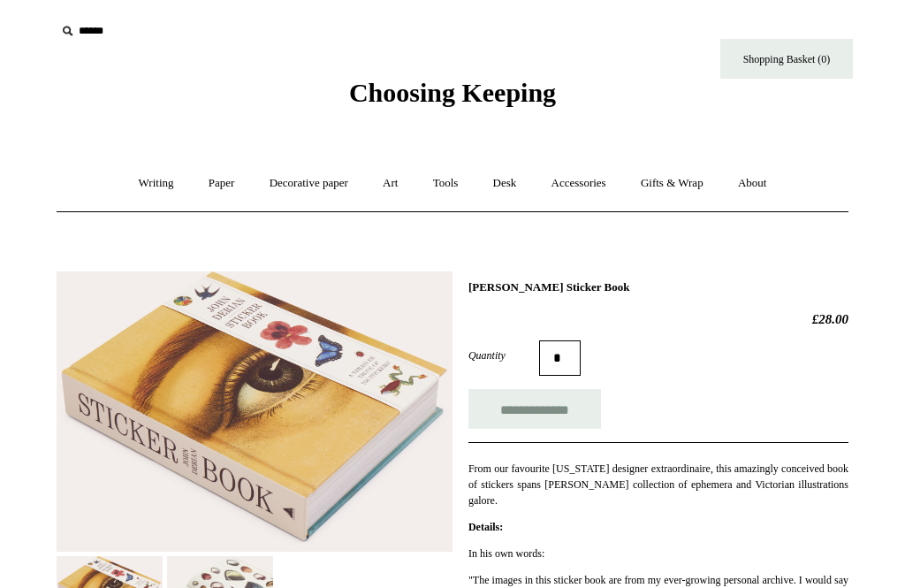 The width and height of the screenshot is (905, 588). Describe the element at coordinates (452, 98) in the screenshot. I see `a: Choosing Keeping` at that location.